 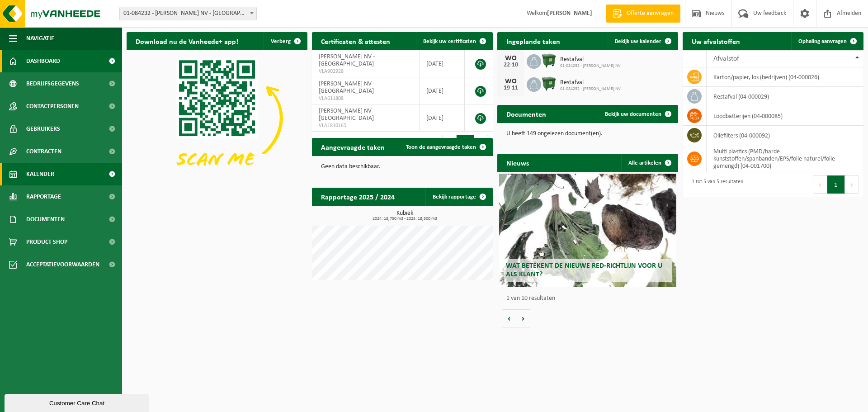 What do you see at coordinates (785, 136) in the screenshot?
I see `td: oliefilters (04-000092)` at bounding box center [785, 136].